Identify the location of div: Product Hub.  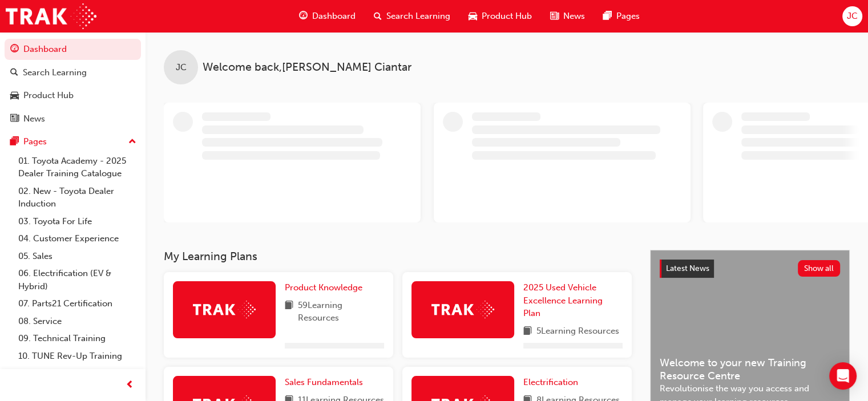
(49, 95).